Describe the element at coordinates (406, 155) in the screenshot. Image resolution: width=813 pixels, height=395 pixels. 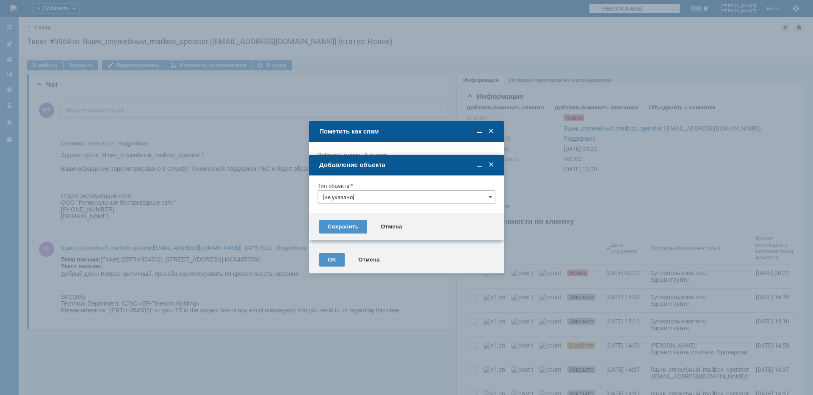
I see `div: Добавить в черный список` at that location.